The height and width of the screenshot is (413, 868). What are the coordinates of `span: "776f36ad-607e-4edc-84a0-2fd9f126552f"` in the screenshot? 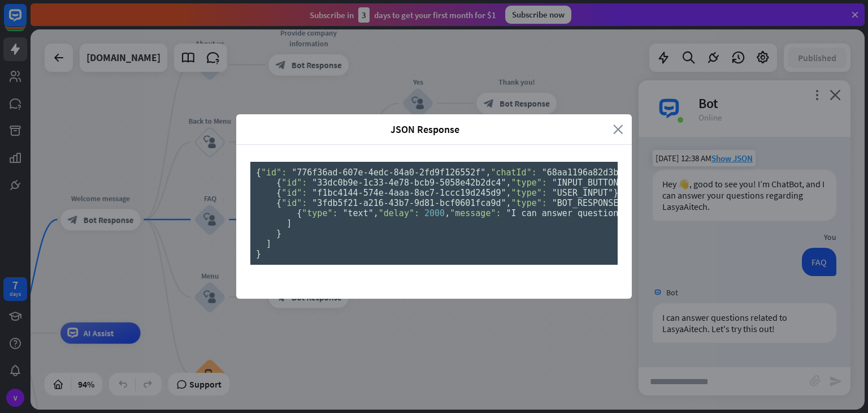 It's located at (389, 173).